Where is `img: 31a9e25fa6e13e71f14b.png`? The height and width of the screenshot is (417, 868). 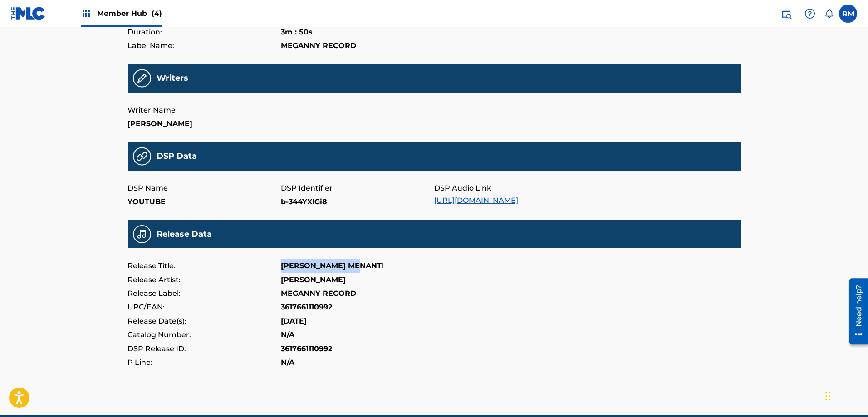
img: 31a9e25fa6e13e71f14b.png is located at coordinates (142, 156).